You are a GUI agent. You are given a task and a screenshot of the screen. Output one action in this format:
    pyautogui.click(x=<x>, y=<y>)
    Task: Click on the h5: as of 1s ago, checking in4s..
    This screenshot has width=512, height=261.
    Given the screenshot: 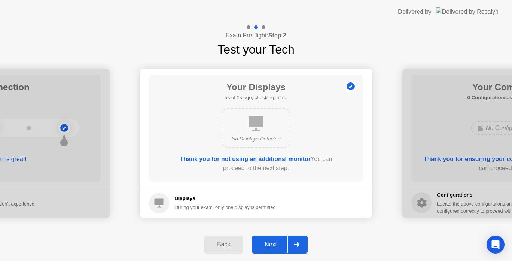 What is the action you would take?
    pyautogui.click(x=256, y=98)
    